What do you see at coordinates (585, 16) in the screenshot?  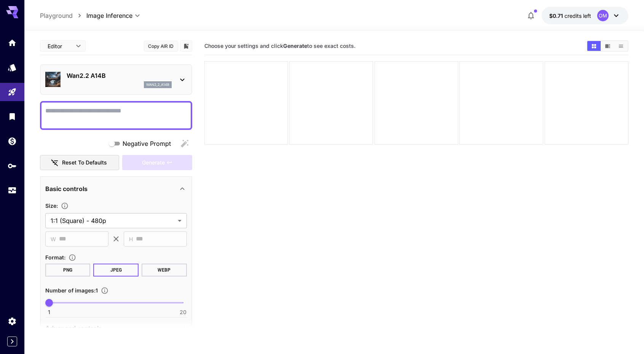 I see `button: $0.71056OM` at bounding box center [585, 16].